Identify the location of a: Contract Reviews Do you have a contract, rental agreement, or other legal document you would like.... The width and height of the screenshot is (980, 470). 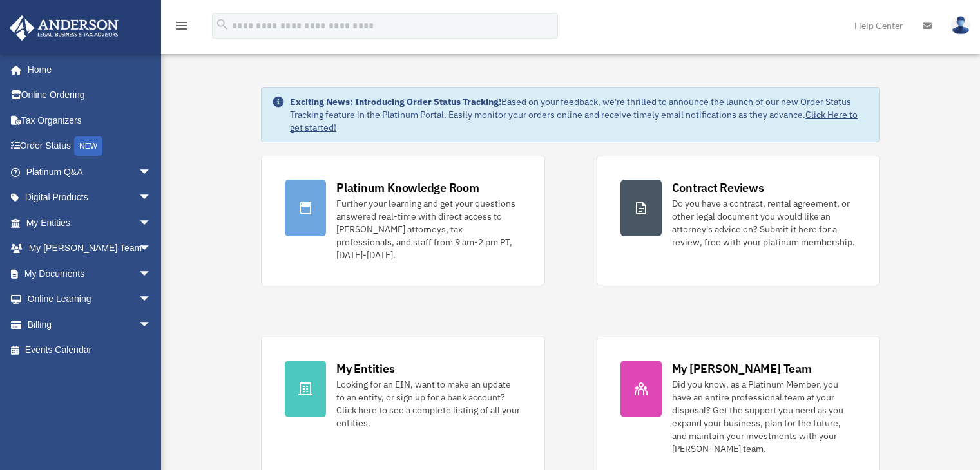
(739, 220).